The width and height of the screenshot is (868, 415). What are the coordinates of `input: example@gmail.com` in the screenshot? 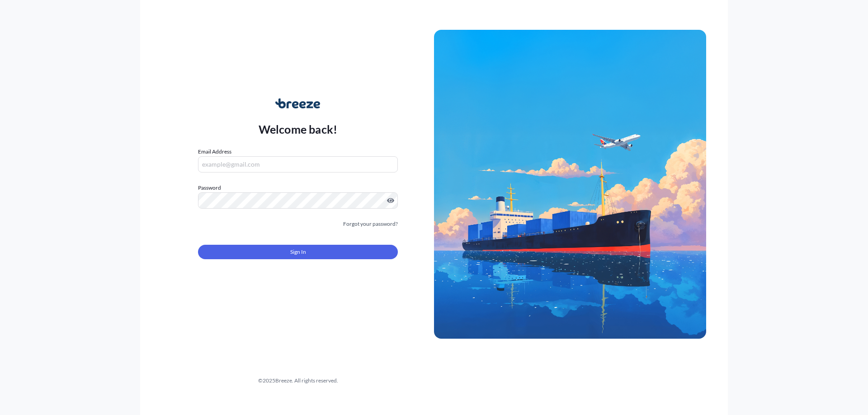 It's located at (298, 164).